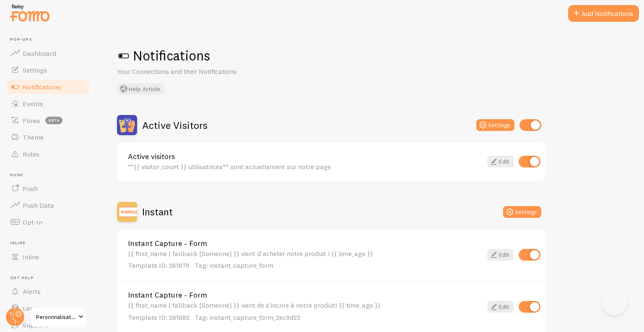 This screenshot has height=332, width=644. I want to click on a: Events, so click(48, 104).